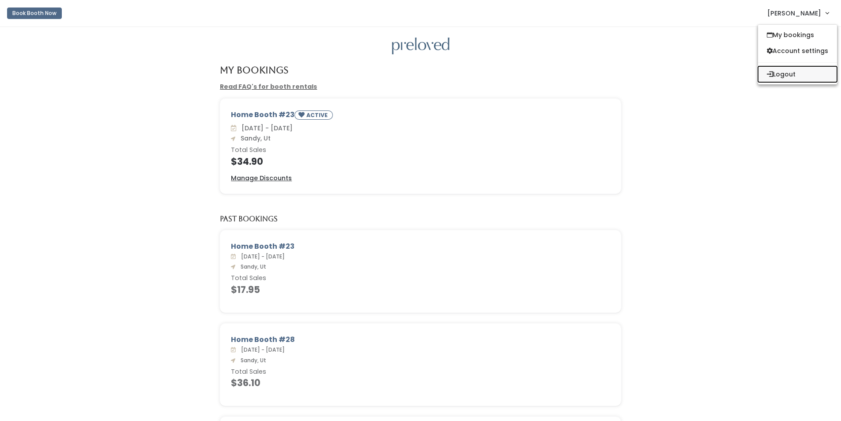 This screenshot has height=421, width=841. I want to click on a: Read FAQ's for booth rentals, so click(268, 87).